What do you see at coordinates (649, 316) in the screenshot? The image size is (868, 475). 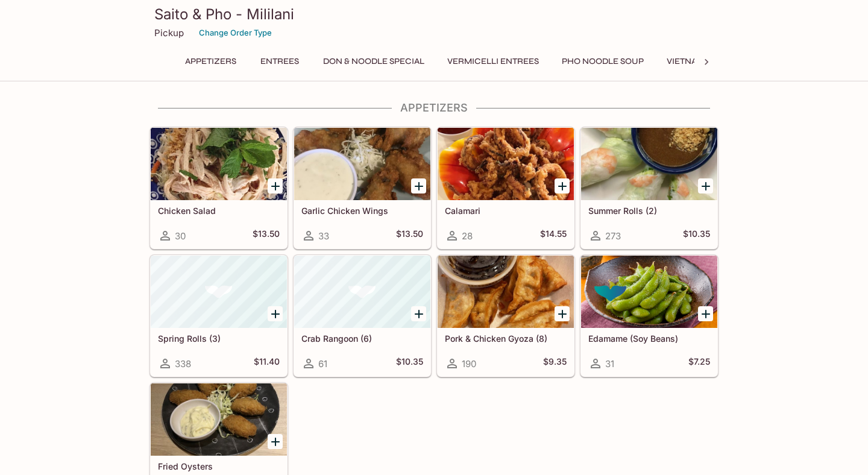 I see `a: Edamame (Soy Beans)31$7.25` at bounding box center [649, 316].